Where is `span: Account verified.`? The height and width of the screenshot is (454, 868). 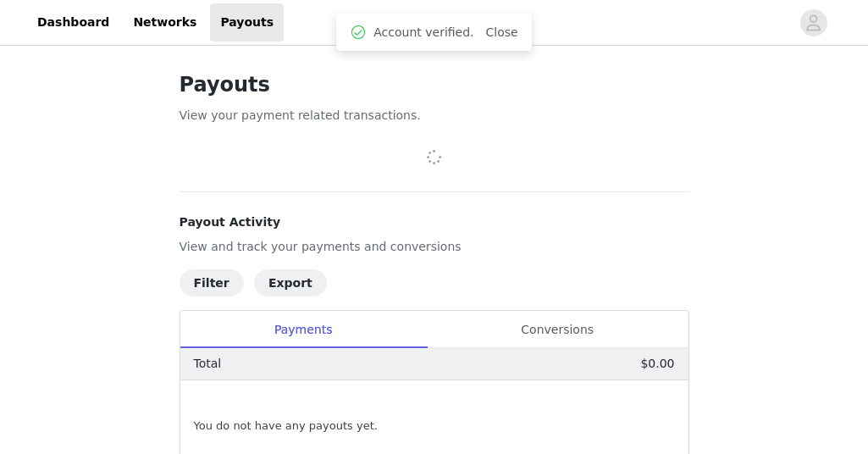 span: Account verified. is located at coordinates (423, 32).